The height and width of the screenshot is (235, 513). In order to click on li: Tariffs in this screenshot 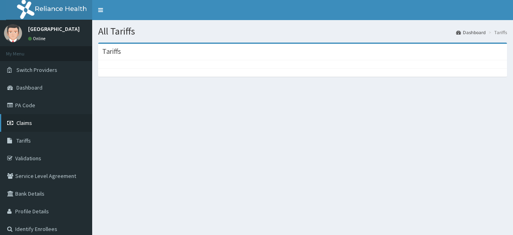, I will do `click(497, 32)`.